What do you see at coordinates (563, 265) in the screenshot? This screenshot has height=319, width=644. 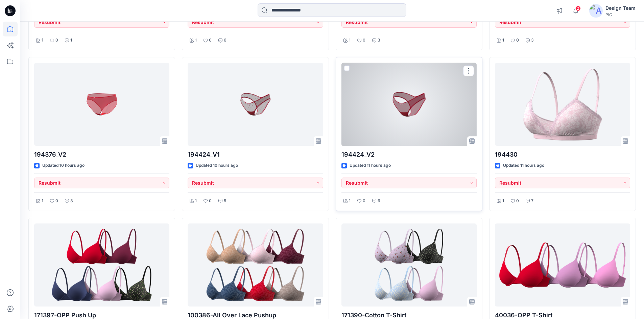 I see `a: 40036-OPP T-Shirt` at bounding box center [563, 265].